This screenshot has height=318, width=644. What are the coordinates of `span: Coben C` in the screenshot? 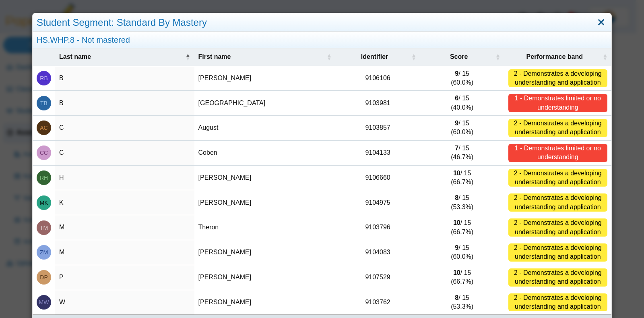 It's located at (44, 153).